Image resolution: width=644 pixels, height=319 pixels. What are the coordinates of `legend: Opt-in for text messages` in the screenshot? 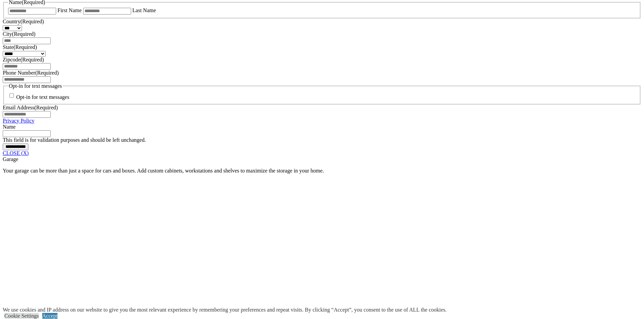 It's located at (35, 86).